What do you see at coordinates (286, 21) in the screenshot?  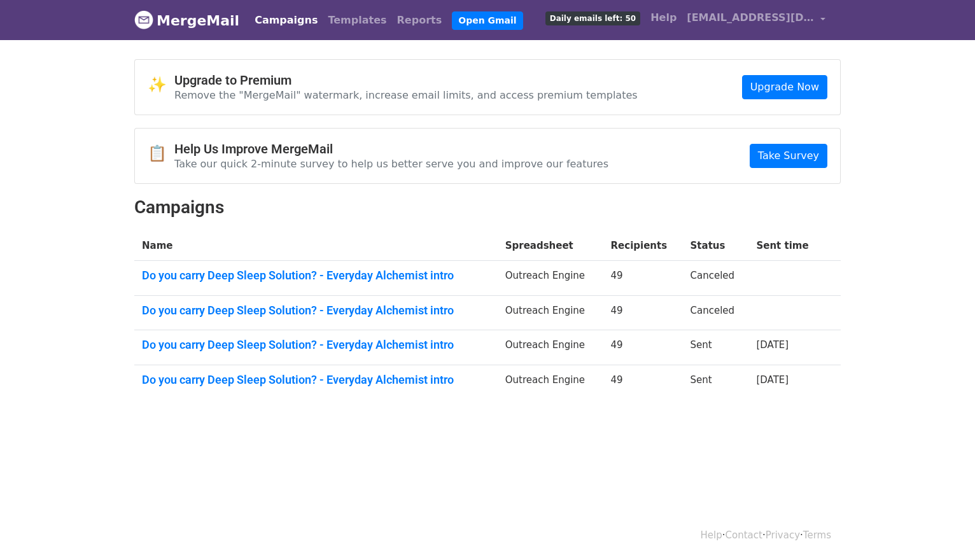 I see `a: Campaigns` at bounding box center [286, 21].